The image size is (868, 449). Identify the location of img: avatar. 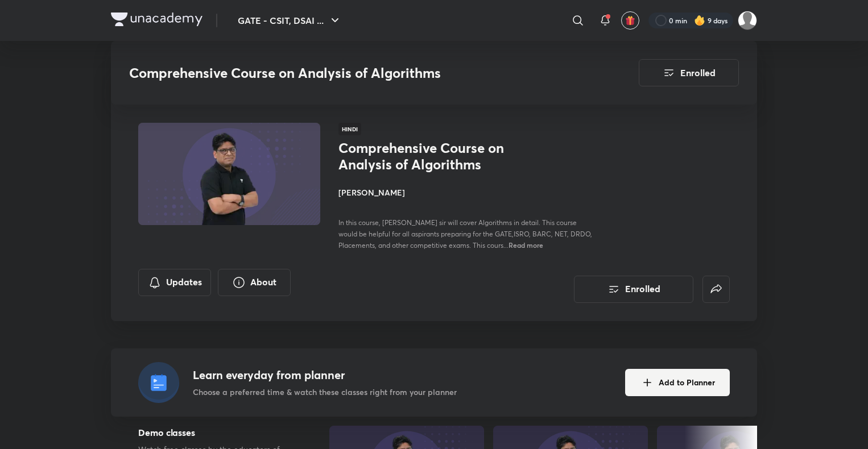
(630, 21).